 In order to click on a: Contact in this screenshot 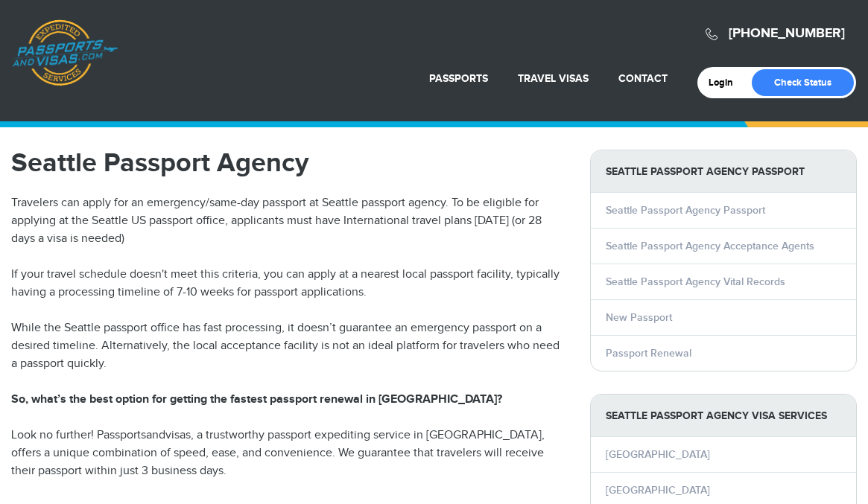, I will do `click(643, 78)`.